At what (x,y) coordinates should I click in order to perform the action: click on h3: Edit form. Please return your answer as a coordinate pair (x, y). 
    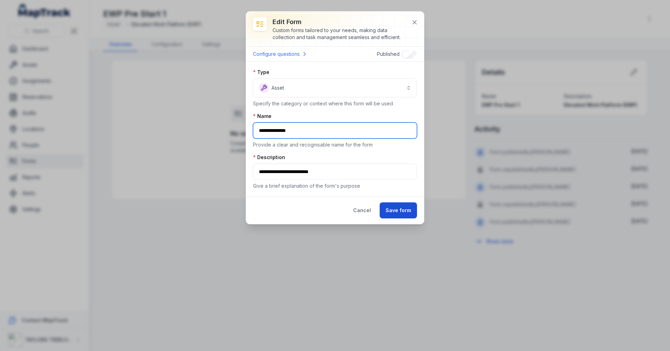
    Looking at the image, I should click on (339, 22).